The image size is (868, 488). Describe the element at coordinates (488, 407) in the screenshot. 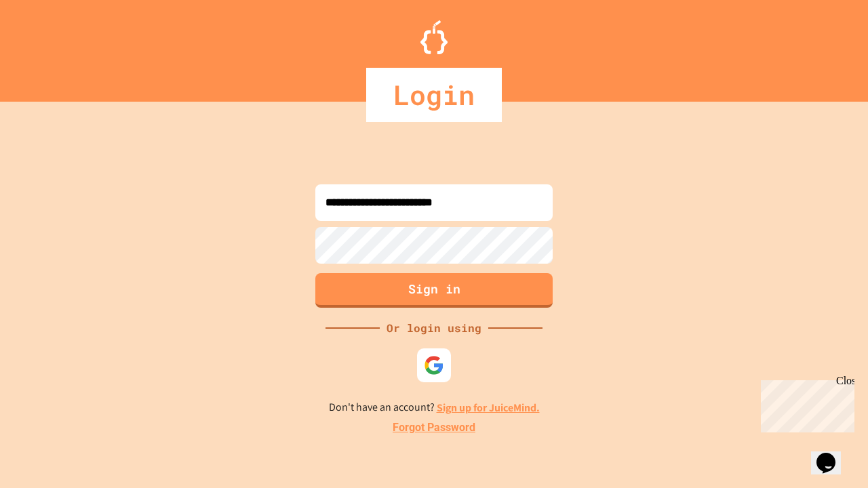

I see `a: Sign up for JuiceMind.` at that location.